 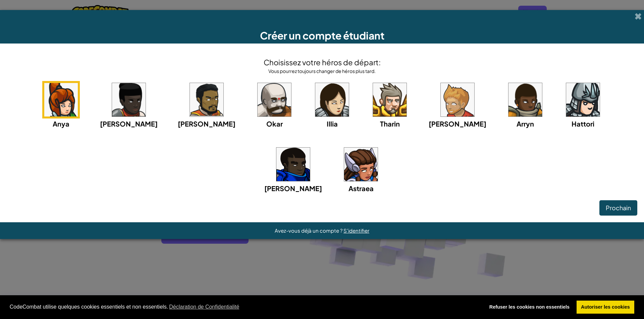 What do you see at coordinates (389, 124) in the screenshot?
I see `span: Tharin` at bounding box center [389, 124].